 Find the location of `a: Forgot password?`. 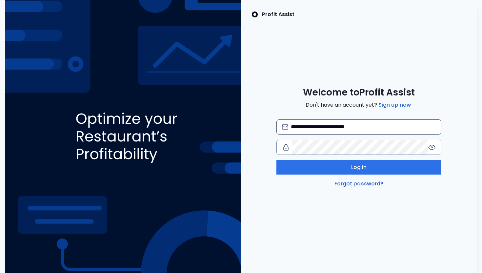

a: Forgot password? is located at coordinates (359, 184).